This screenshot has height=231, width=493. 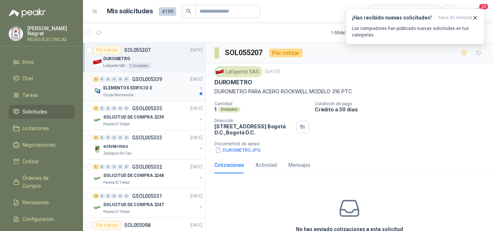 What do you see at coordinates (41, 79) in the screenshot?
I see `a: Chat` at bounding box center [41, 79].